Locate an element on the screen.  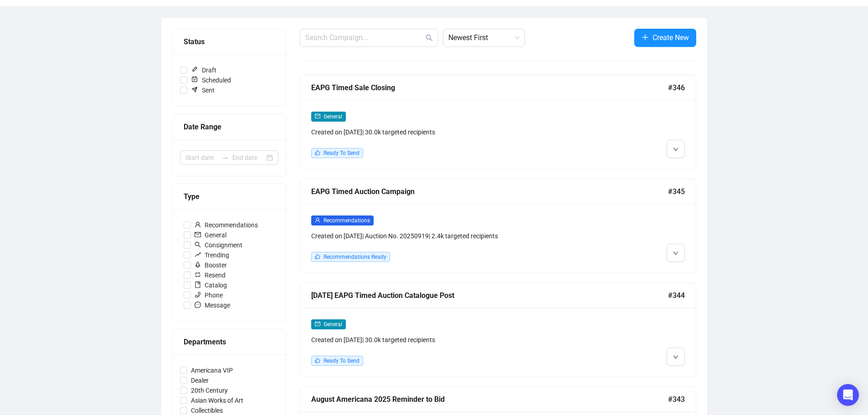
span: 20th Century is located at coordinates (209, 391).